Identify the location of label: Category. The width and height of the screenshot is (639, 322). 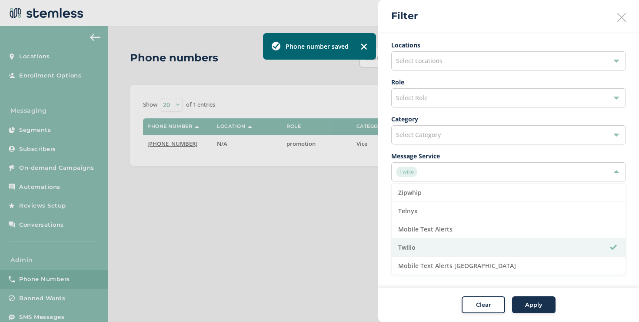
(509, 119).